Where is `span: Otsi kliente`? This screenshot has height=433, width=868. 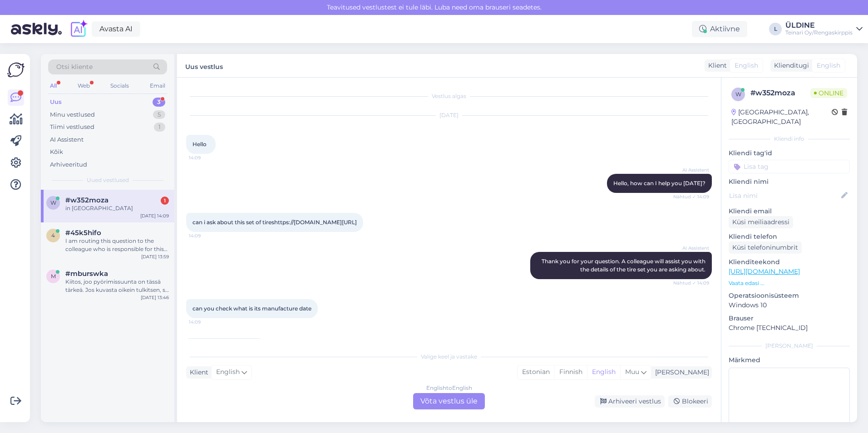
span: Otsi kliente is located at coordinates (75, 67).